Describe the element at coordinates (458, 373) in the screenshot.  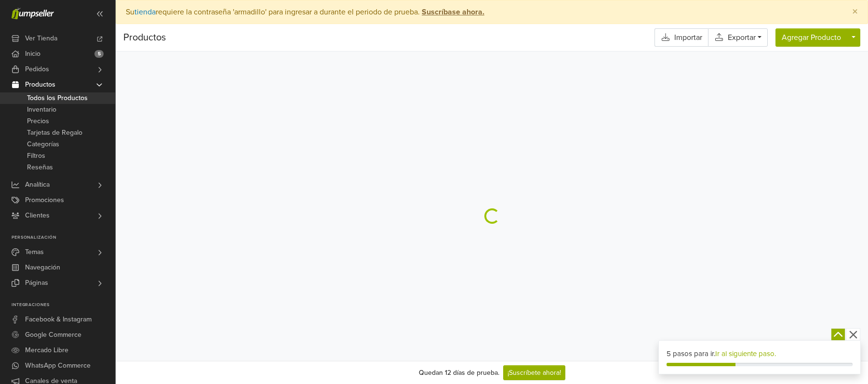
I see `div: Quedan 12 días de prueba.` at that location.